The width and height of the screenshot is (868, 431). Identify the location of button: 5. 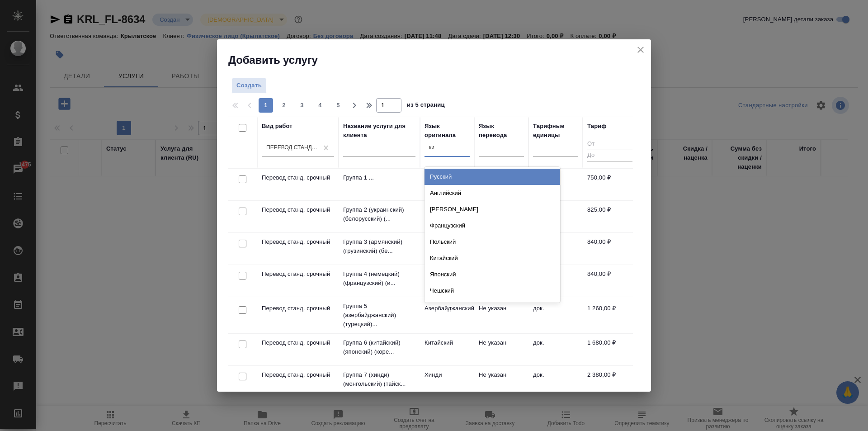
(338, 105).